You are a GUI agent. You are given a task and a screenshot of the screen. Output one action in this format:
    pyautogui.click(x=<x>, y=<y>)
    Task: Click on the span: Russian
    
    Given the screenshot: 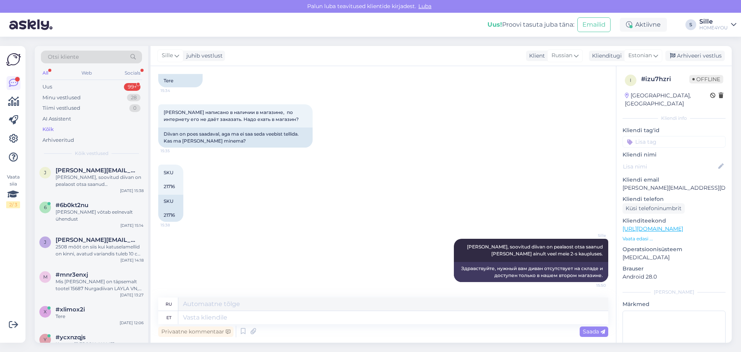 What is the action you would take?
    pyautogui.click(x=562, y=56)
    